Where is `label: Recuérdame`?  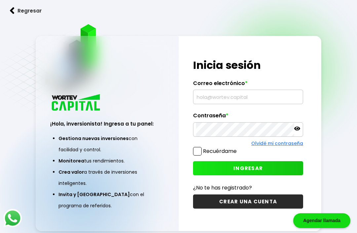
label: Recuérdame is located at coordinates (220, 151).